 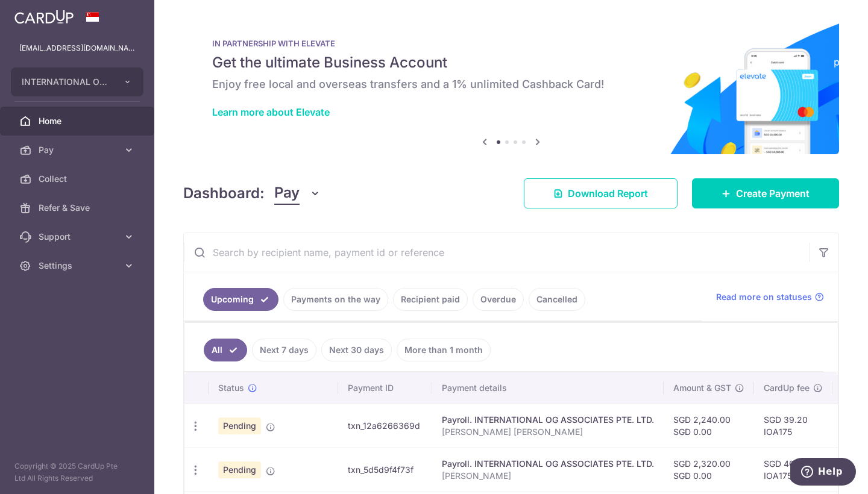 I want to click on img: CardUp, so click(x=44, y=17).